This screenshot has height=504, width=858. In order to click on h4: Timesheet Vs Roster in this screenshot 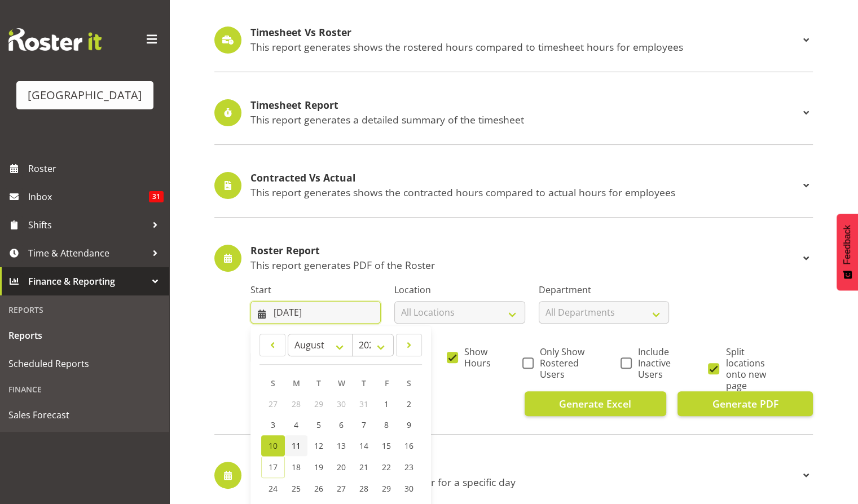, I will do `click(525, 33)`.